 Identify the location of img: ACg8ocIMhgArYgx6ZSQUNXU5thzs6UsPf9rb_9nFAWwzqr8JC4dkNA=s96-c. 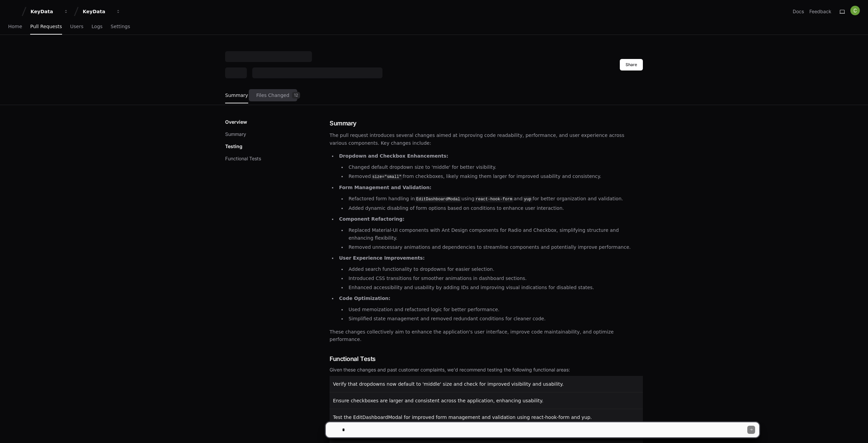
(855, 11).